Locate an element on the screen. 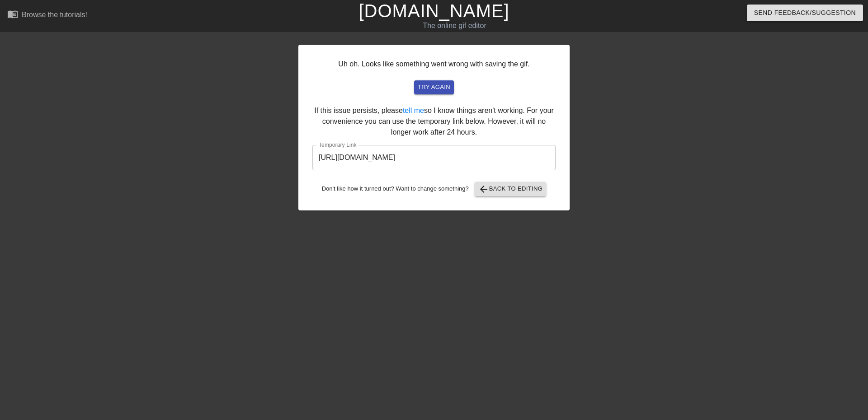 This screenshot has height=420, width=868. span: Back to Editing is located at coordinates (510, 189).